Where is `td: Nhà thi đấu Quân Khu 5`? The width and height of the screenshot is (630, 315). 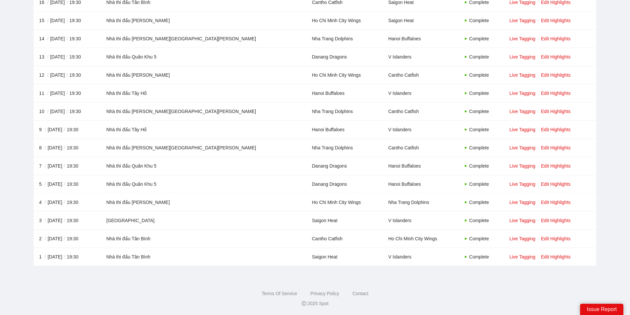 td: Nhà thi đấu Quân Khu 5 is located at coordinates (204, 57).